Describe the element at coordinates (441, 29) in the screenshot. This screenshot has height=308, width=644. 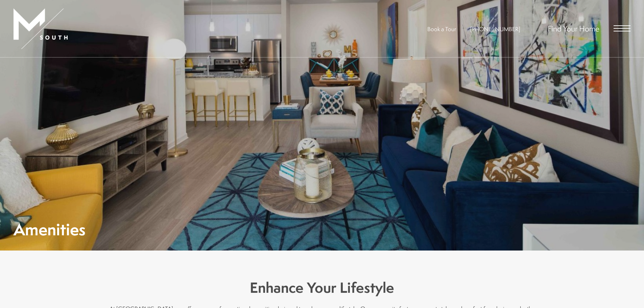
I see `a: Book a Tour` at that location.